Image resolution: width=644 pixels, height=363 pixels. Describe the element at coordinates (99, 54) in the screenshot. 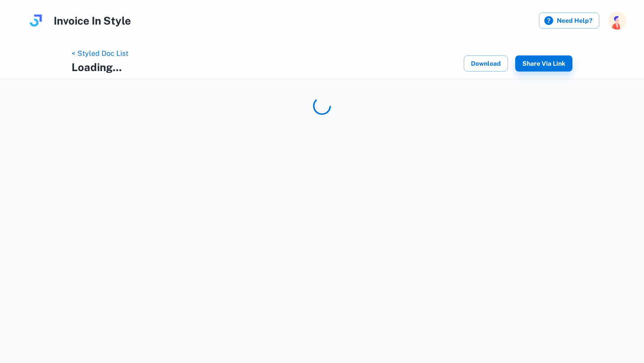

I see `nav: breadcrumb` at that location.